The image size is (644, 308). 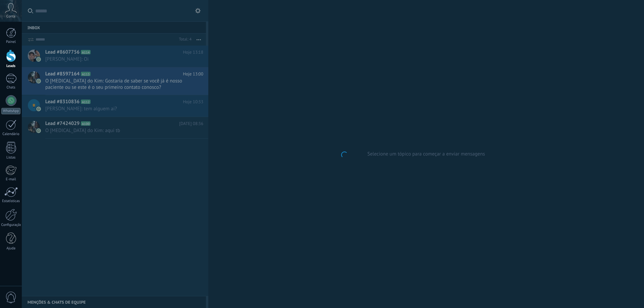 What do you see at coordinates (11, 179) in the screenshot?
I see `div: E-mail` at bounding box center [11, 179].